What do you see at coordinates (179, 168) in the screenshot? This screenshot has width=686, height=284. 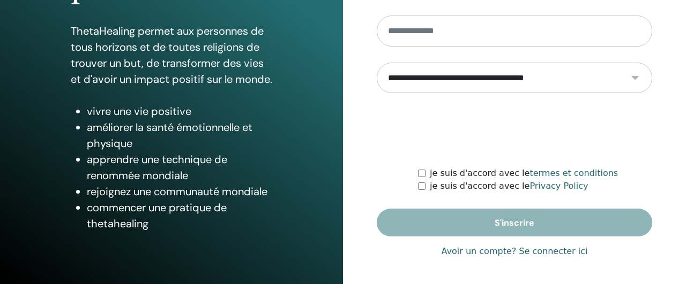 I see `li: apprendre une technique de renommée mondiale` at bounding box center [179, 168].